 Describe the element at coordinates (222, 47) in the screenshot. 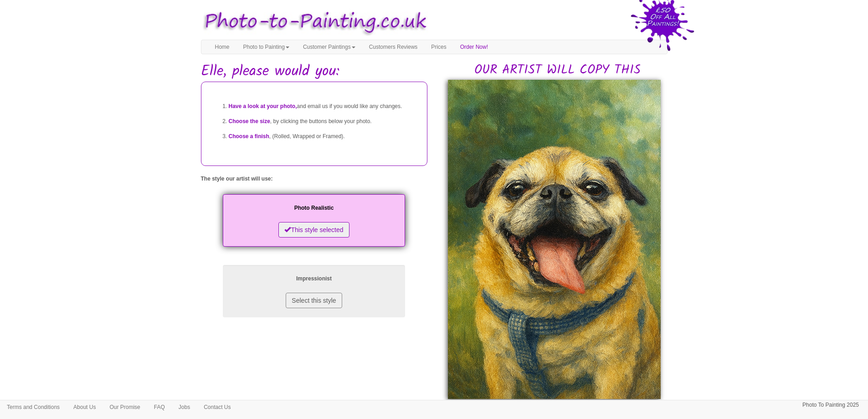

I see `a: Home` at that location.